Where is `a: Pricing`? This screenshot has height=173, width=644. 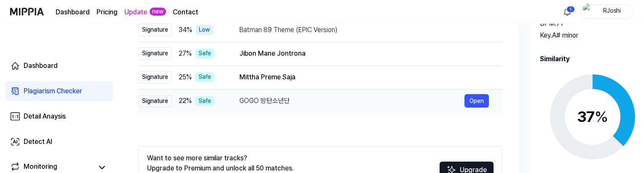
a: Pricing is located at coordinates (107, 12).